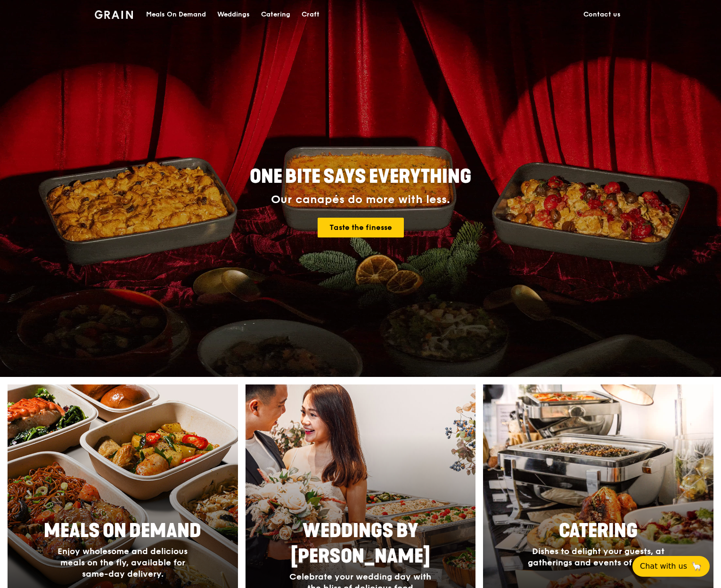 The width and height of the screenshot is (721, 588). I want to click on div: Meals On Demand, so click(176, 14).